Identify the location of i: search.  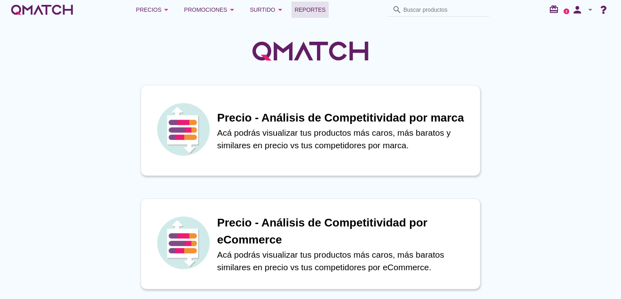
(397, 10).